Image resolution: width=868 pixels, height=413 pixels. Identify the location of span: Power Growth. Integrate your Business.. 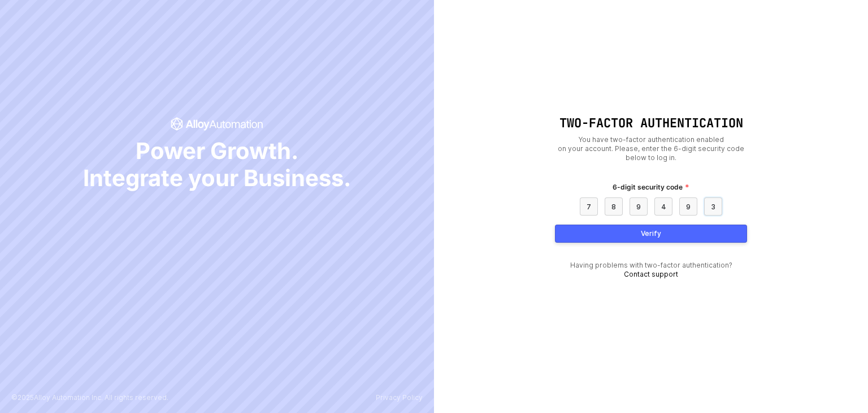
(217, 164).